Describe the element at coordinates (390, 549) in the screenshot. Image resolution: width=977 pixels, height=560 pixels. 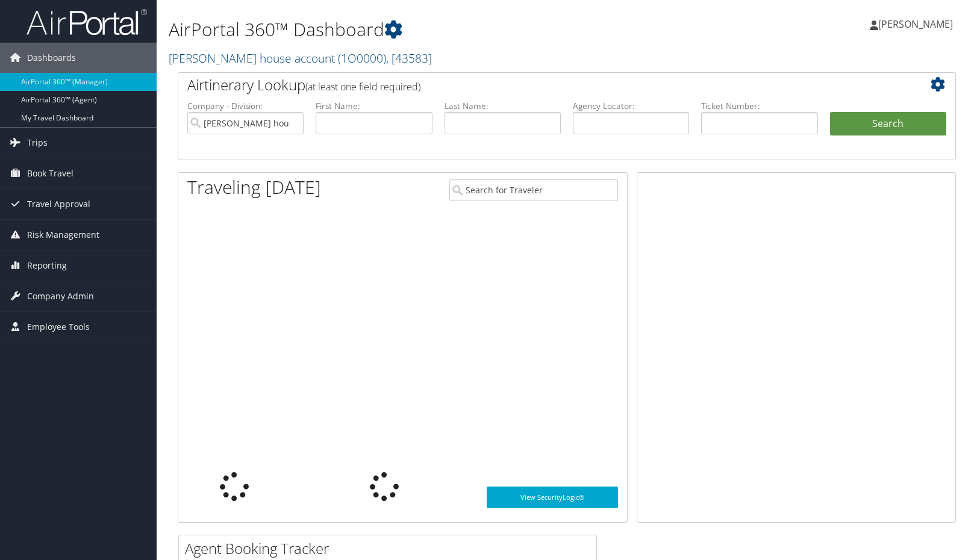
I see `h2: Agent Booking Tracker` at that location.